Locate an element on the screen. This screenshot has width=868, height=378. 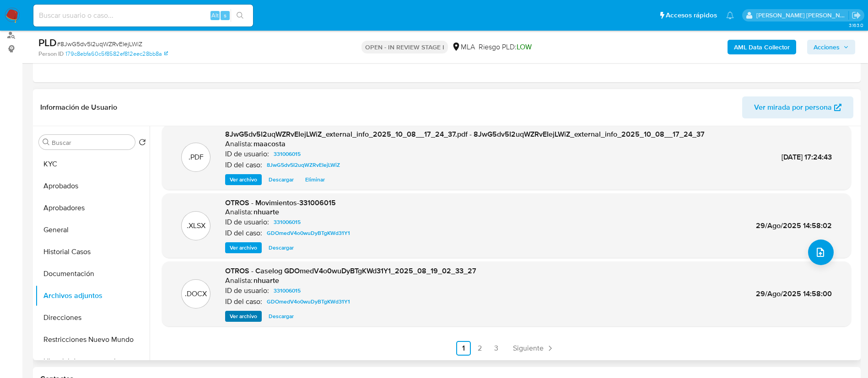
button: Archivos adjuntos is located at coordinates (92, 296).